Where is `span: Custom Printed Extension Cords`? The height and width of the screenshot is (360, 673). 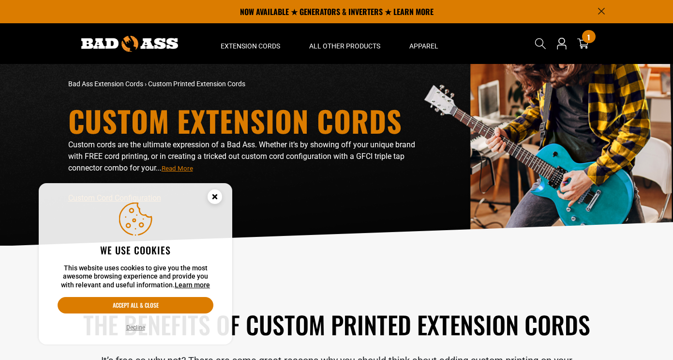 span: Custom Printed Extension Cords is located at coordinates (197, 84).